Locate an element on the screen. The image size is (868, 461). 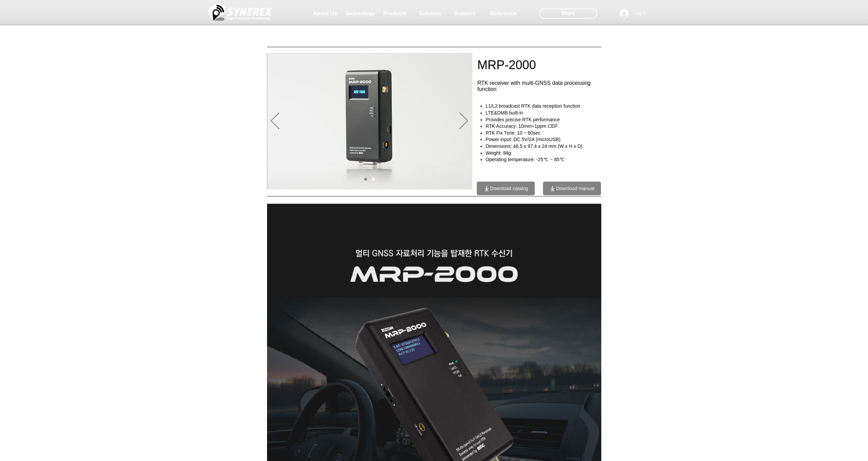
span: Log In is located at coordinates (640, 14).